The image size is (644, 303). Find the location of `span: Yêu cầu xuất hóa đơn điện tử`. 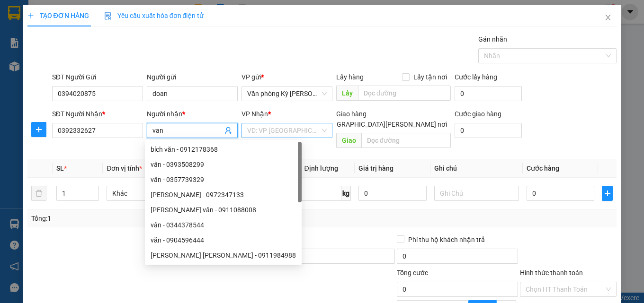

span: Yêu cầu xuất hóa đơn điện tử is located at coordinates (154, 15).